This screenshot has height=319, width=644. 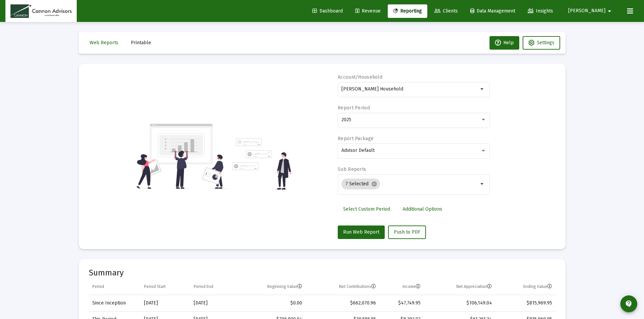 What do you see at coordinates (272, 288) in the screenshot?
I see `td: Column Beginning Value` at bounding box center [272, 288].